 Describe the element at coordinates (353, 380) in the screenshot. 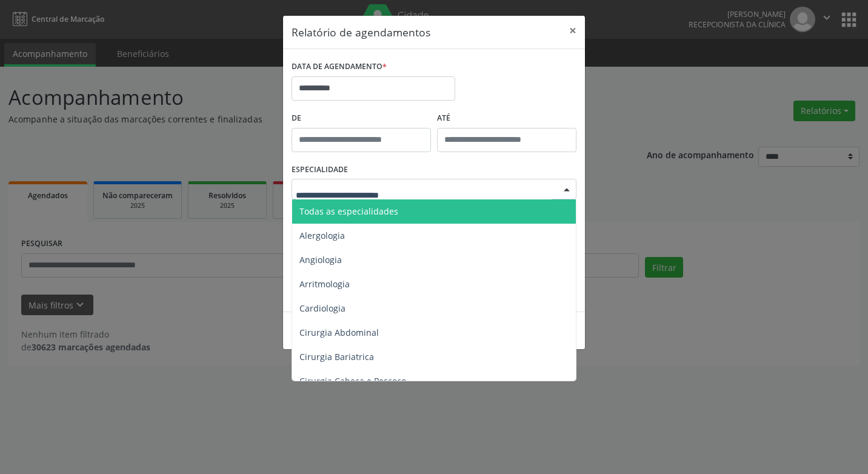

I see `span: Cirurgia Cabeça e Pescoço` at that location.